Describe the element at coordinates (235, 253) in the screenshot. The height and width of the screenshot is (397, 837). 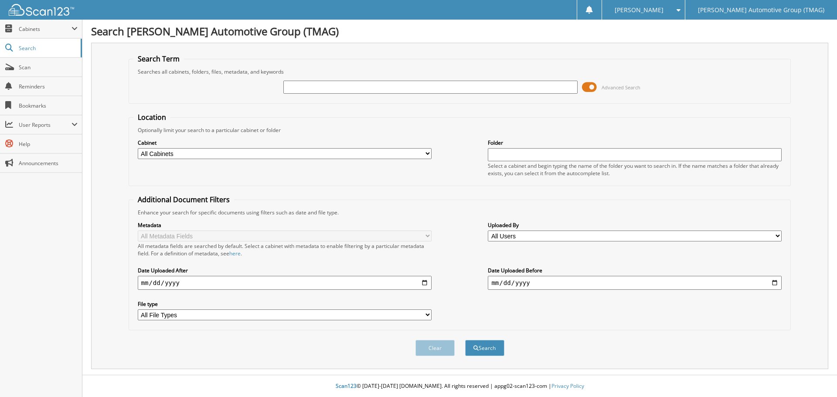
I see `a: here` at that location.